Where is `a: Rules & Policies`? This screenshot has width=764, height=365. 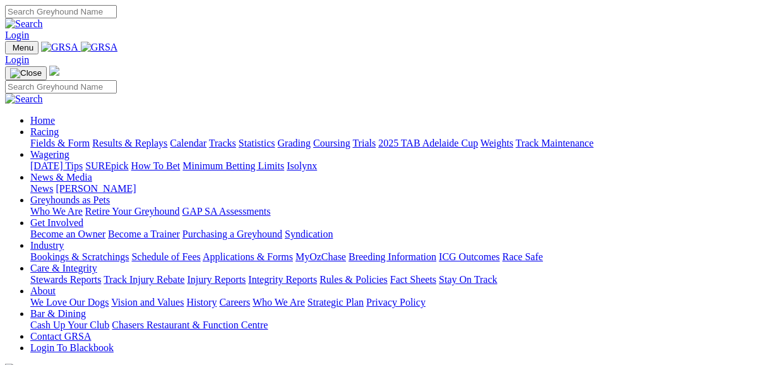
a: Rules & Policies is located at coordinates (354, 279).